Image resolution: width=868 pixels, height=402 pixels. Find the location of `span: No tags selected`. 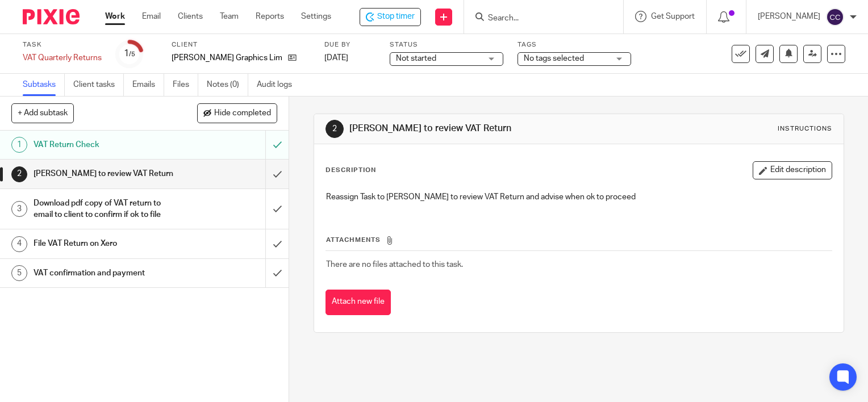

span: No tags selected is located at coordinates (554, 59).